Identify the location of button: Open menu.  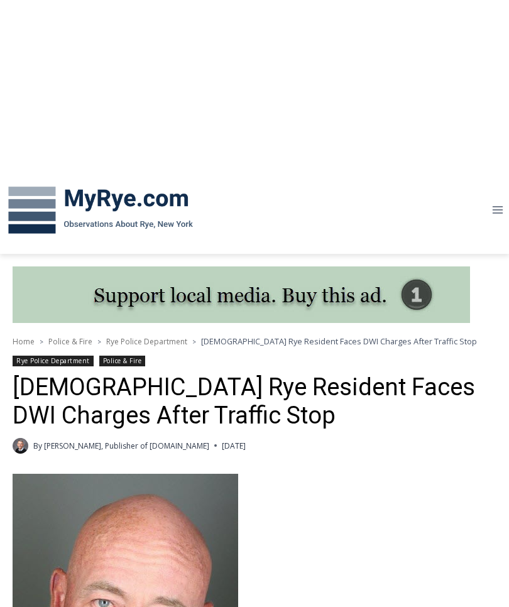
(497, 210).